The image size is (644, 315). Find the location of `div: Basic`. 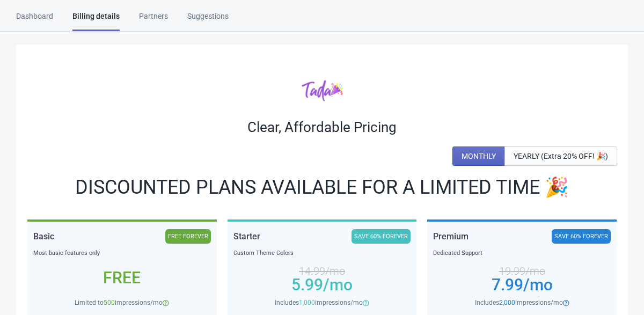

div: Basic is located at coordinates (44, 236).